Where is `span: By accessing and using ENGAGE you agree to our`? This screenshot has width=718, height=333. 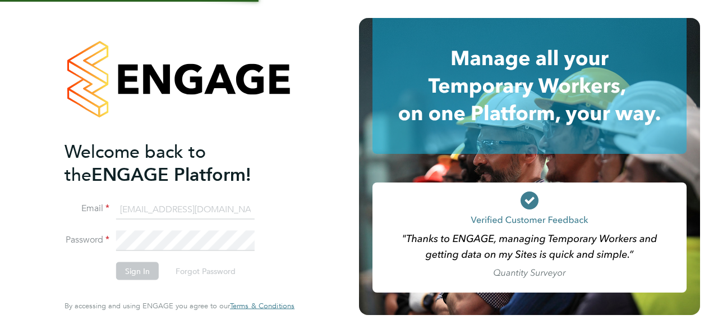
span: By accessing and using ENGAGE you agree to our is located at coordinates (180, 305).